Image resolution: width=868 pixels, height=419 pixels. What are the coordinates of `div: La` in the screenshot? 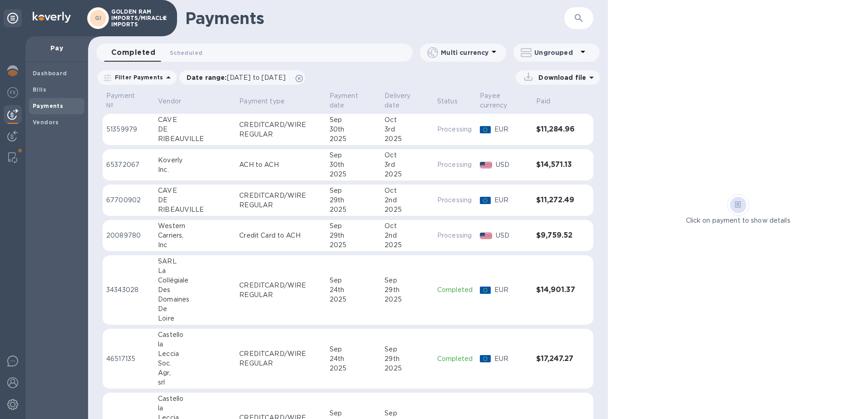 It's located at (195, 271).